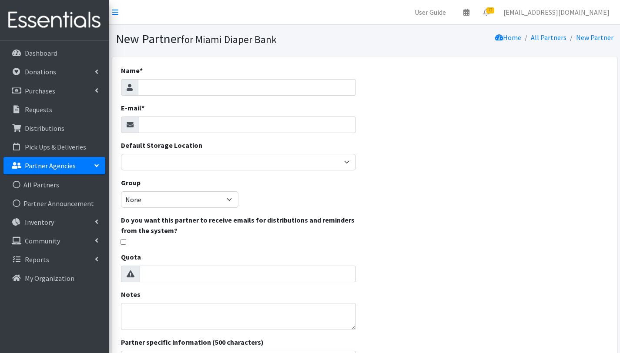 Image resolution: width=620 pixels, height=353 pixels. I want to click on a: Dashboard, so click(54, 53).